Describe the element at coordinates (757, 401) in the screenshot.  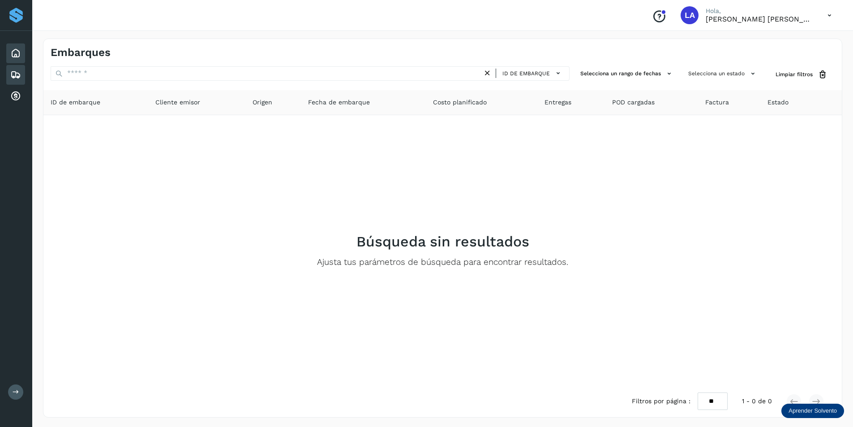
I see `span: 1 - 0 de 0` at that location.